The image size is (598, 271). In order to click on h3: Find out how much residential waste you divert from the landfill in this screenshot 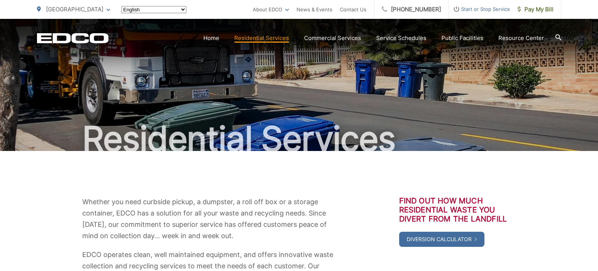, I will do `click(458, 210)`.